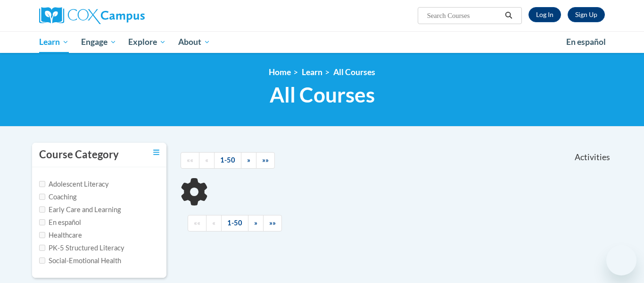 The height and width of the screenshot is (283, 644). What do you see at coordinates (322, 94) in the screenshot?
I see `span: All Courses` at bounding box center [322, 94].